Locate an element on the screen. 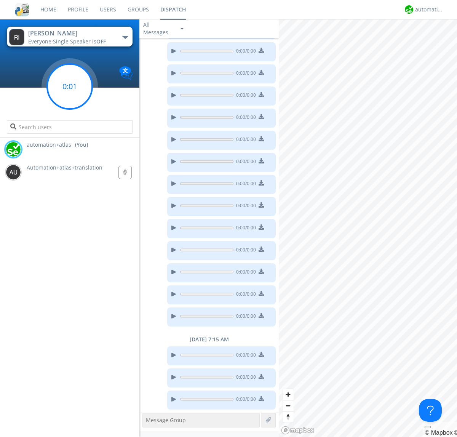 The image size is (457, 437). a: Mapbox logo is located at coordinates (298, 430).